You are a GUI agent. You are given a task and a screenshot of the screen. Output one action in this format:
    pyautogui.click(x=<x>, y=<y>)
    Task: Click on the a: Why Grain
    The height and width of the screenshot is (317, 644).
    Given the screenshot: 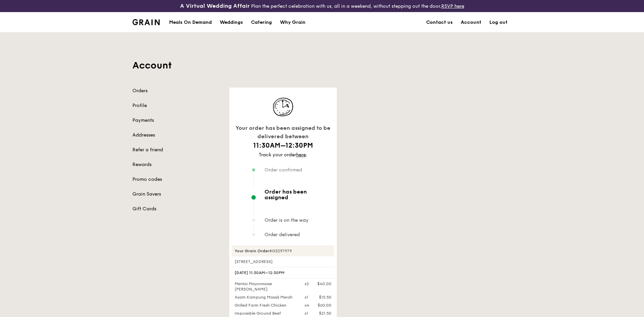 What is the action you would take?
    pyautogui.click(x=293, y=23)
    